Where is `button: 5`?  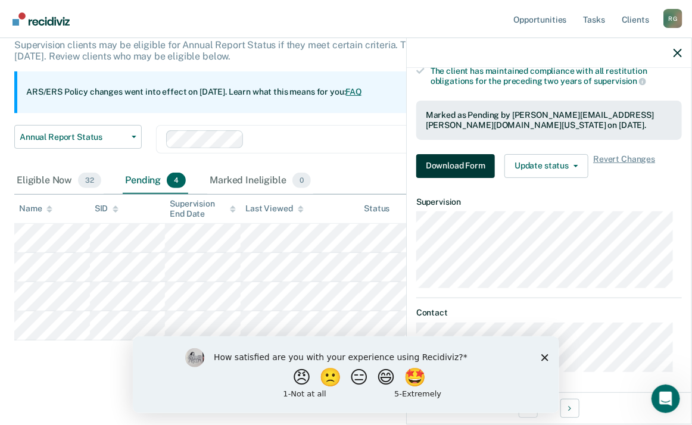
button: 5 is located at coordinates (283, 41).